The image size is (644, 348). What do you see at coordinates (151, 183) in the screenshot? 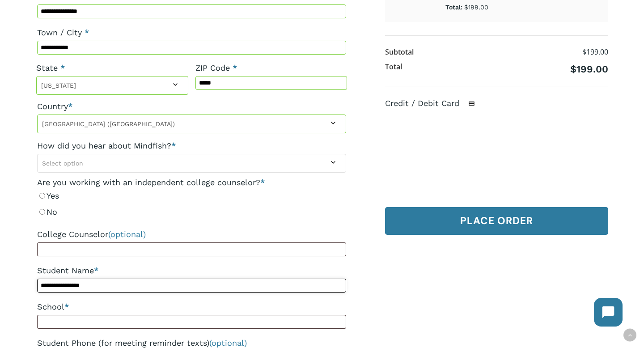
I see `legend: Are you working with an independent college counselor?` at bounding box center [151, 183].